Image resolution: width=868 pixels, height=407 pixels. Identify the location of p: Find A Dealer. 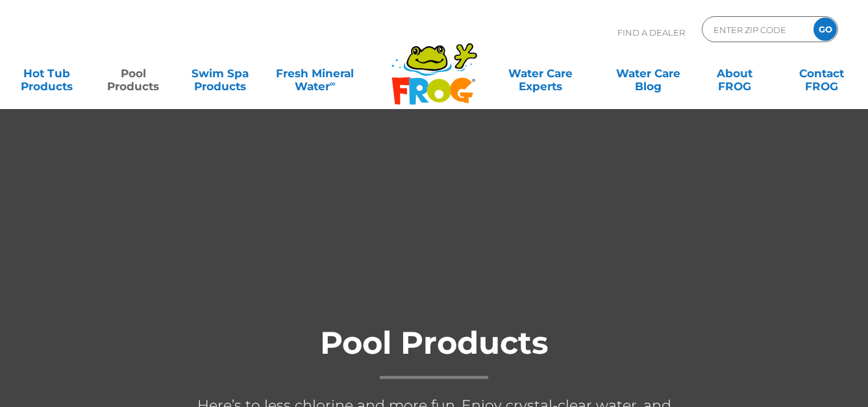
(651, 32).